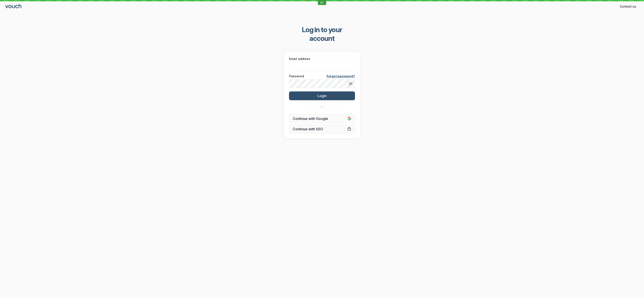  What do you see at coordinates (351, 83) in the screenshot?
I see `button: Show password` at bounding box center [351, 83].